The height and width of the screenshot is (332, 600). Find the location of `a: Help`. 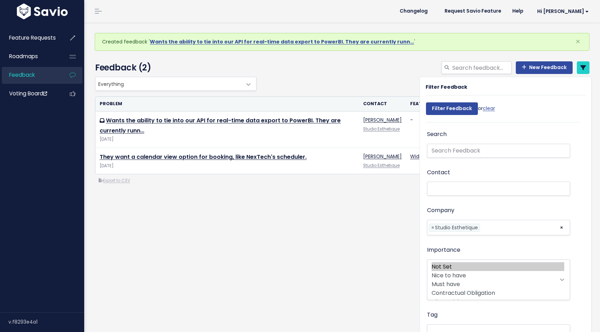

a: Help is located at coordinates (518, 11).